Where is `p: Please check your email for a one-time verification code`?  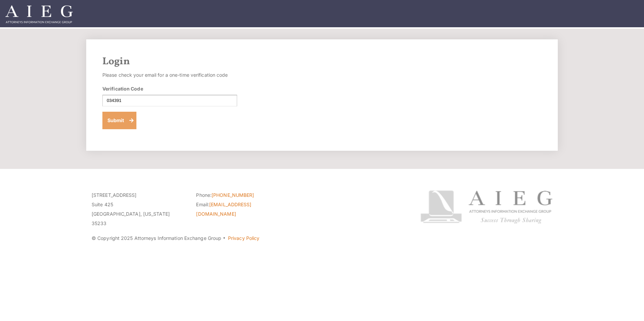
p: Please check your email for a one-time verification code is located at coordinates (170, 75).